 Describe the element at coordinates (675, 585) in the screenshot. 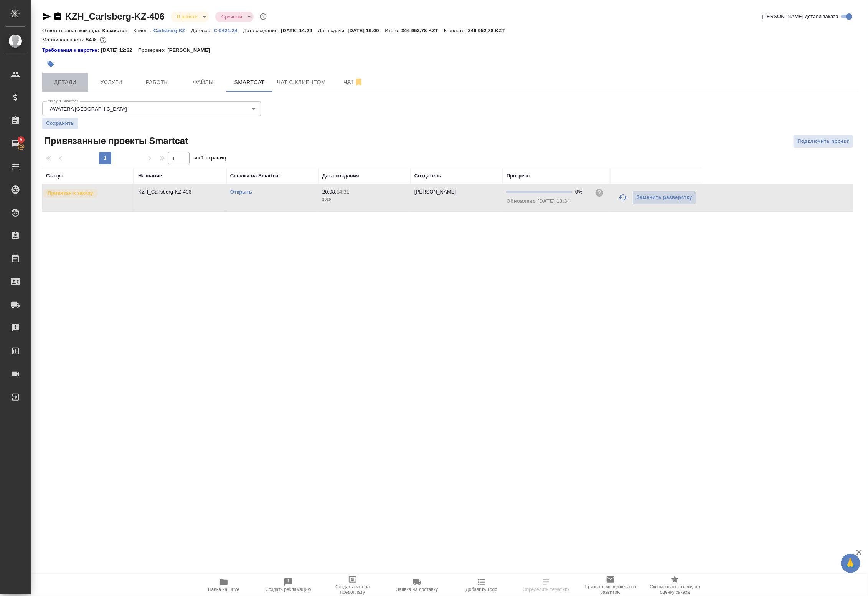

I see `button: Скопировать ссылку на оценку заказа` at that location.